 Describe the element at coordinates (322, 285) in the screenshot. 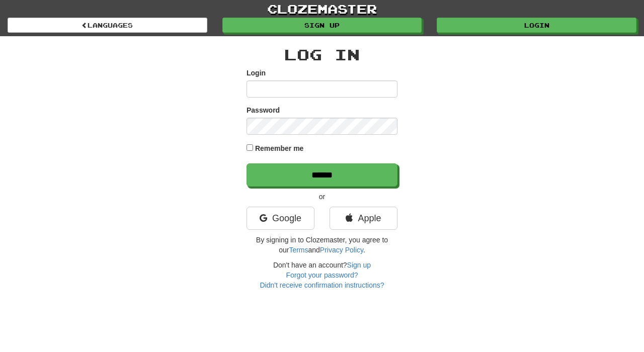

I see `a: Didn't receive confirmation instructions?` at that location.